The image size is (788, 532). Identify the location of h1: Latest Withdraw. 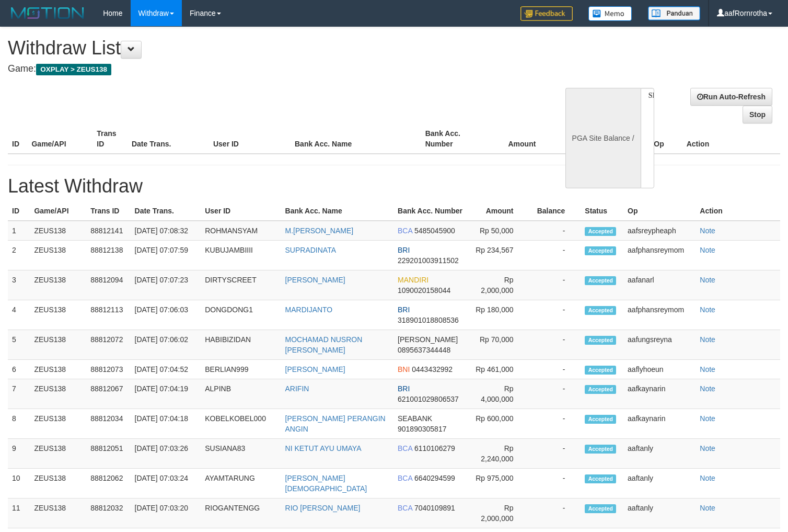
(394, 186).